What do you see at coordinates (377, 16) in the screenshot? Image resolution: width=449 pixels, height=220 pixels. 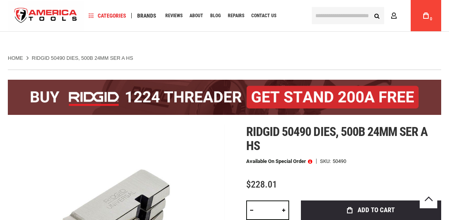 I see `button: Search` at bounding box center [377, 16].